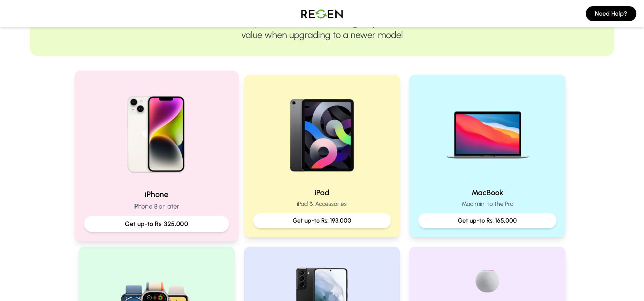 This screenshot has width=644, height=301. What do you see at coordinates (611, 14) in the screenshot?
I see `a: Need Help?` at bounding box center [611, 14].